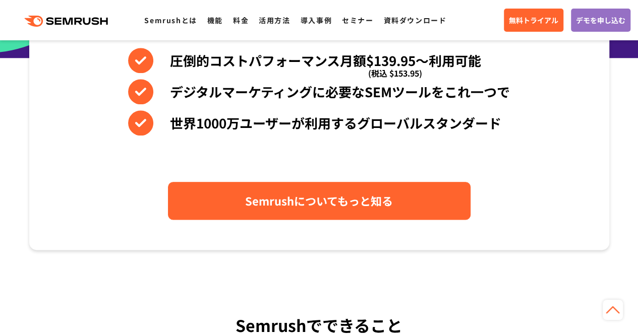 The height and width of the screenshot is (335, 638). I want to click on a: 無料トライアル, so click(533, 20).